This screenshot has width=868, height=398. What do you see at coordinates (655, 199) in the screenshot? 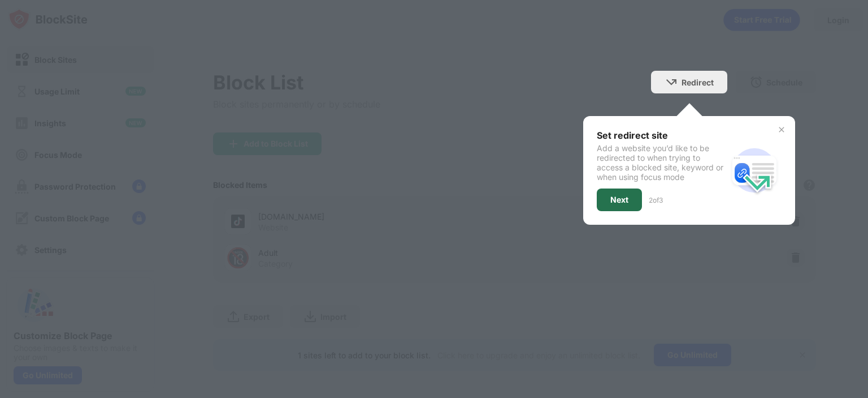
I see `div: 2 of 3` at bounding box center [655, 199].